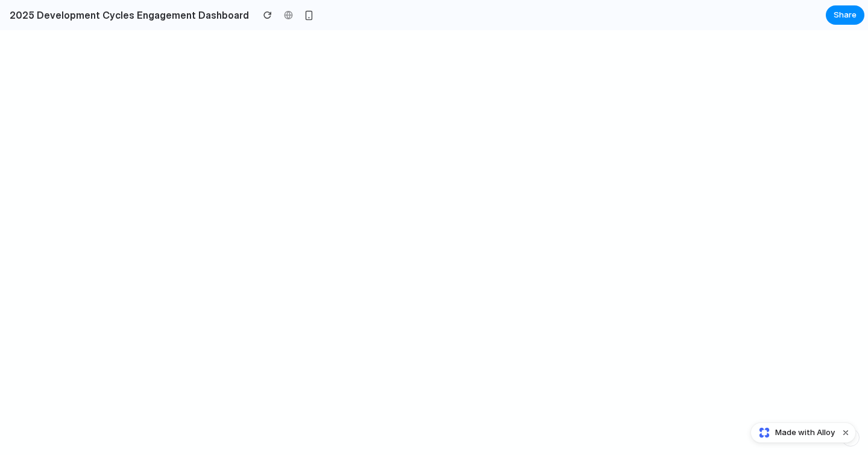 The image size is (868, 455). What do you see at coordinates (805, 432) in the screenshot?
I see `span: Made with Alloy` at bounding box center [805, 432].